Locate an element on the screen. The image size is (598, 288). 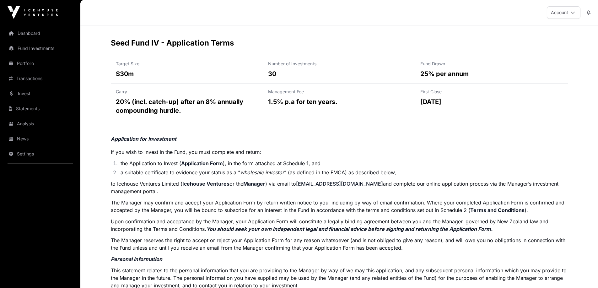
a: Settings is located at coordinates (40, 154).